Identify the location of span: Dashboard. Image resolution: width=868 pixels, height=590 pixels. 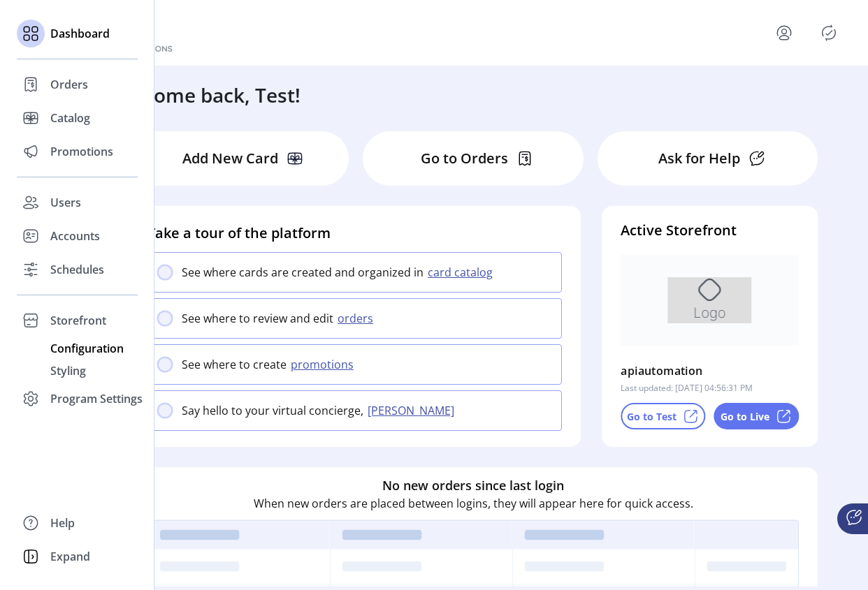
(79, 34).